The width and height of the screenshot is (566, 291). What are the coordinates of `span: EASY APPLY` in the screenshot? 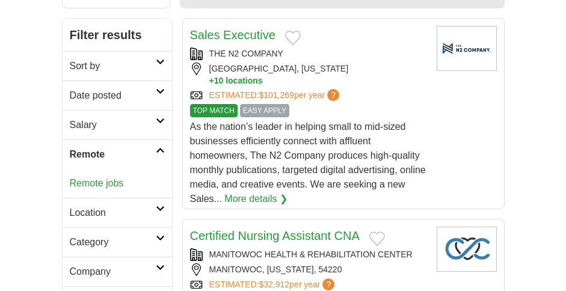 It's located at (264, 111).